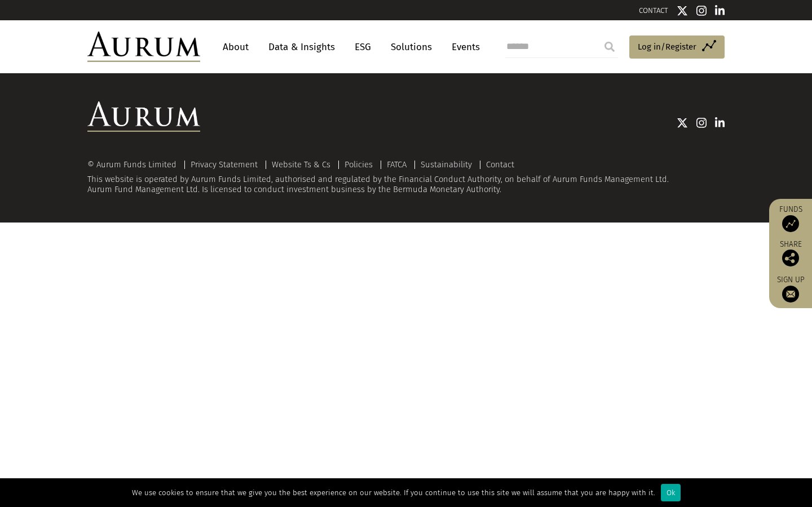 This screenshot has width=812, height=507. I want to click on img: Aurum, so click(144, 47).